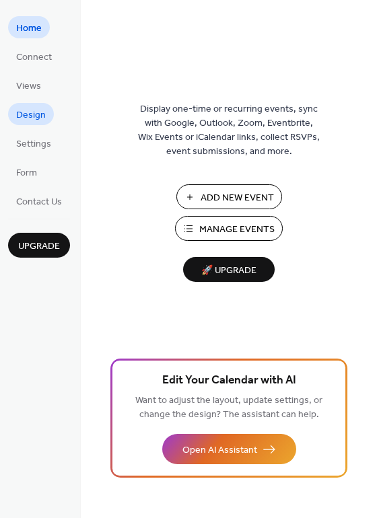 This screenshot has height=518, width=377. Describe the element at coordinates (39, 201) in the screenshot. I see `a: Contact Us` at that location.